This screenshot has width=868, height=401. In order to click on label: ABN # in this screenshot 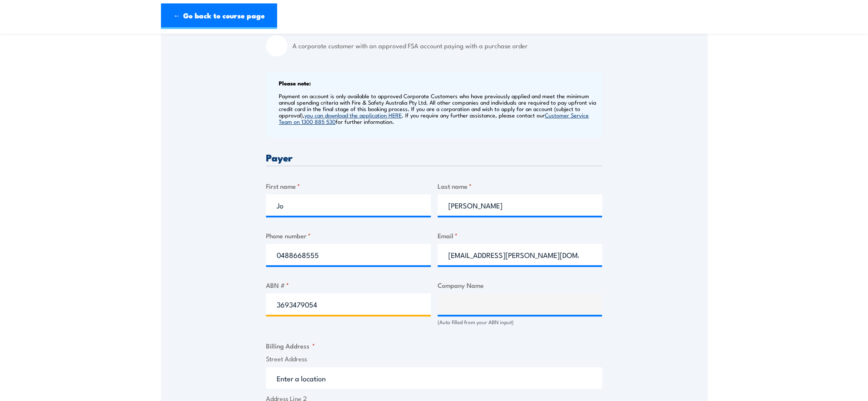, I will do `click(348, 285)`.